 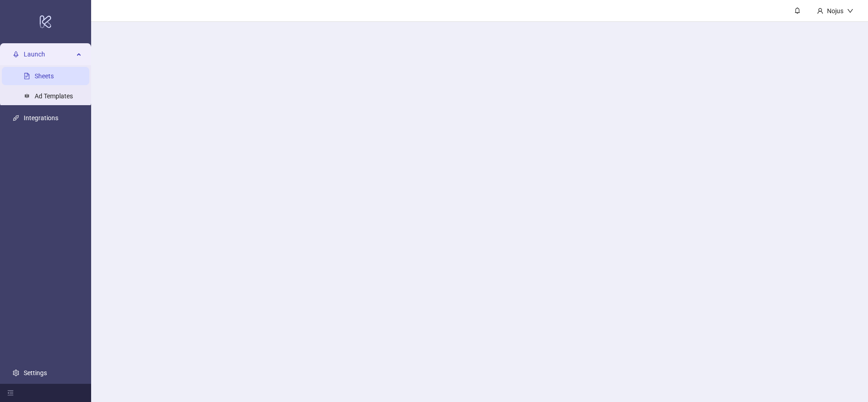 What do you see at coordinates (53, 96) in the screenshot?
I see `a: Ad Templates` at bounding box center [53, 96].